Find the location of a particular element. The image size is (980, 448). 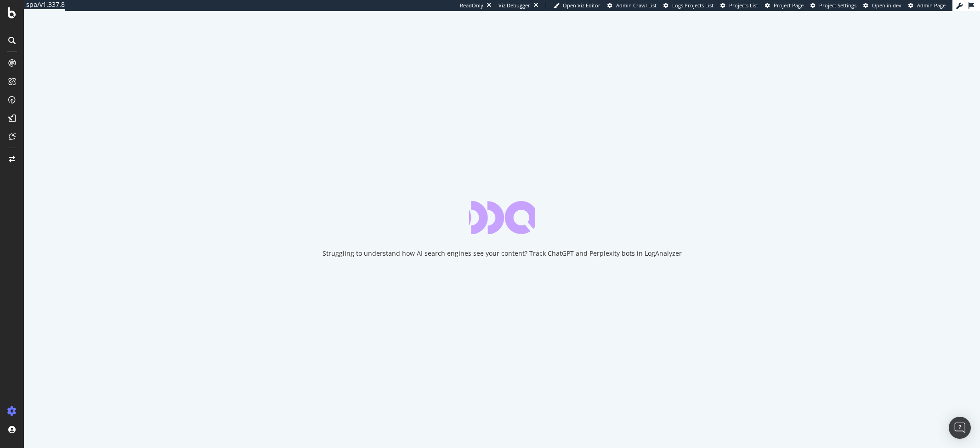

div: Viz Debugger: is located at coordinates (515, 6).